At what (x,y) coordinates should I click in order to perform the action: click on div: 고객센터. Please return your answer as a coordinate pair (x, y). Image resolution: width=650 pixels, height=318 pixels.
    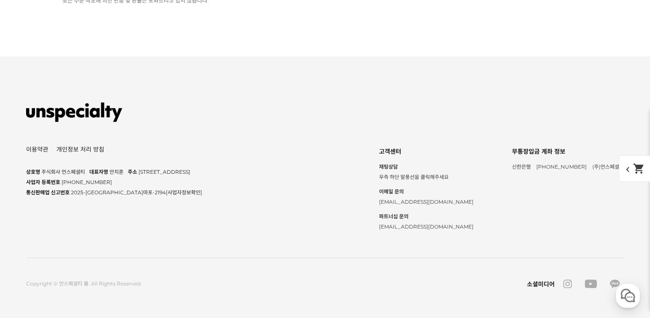
    Looking at the image, I should click on (426, 151).